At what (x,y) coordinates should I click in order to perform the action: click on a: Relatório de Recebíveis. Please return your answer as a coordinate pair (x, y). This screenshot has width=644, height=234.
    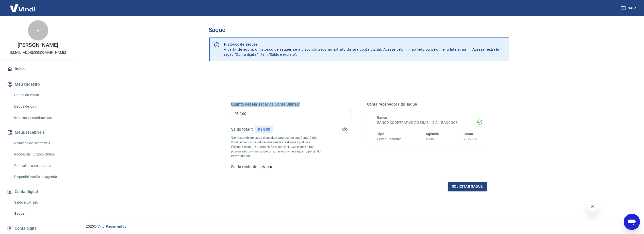
    Looking at the image, I should click on (41, 143).